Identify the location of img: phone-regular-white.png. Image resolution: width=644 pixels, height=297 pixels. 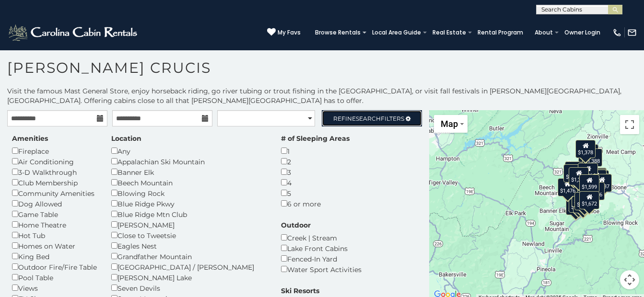
(617, 33).